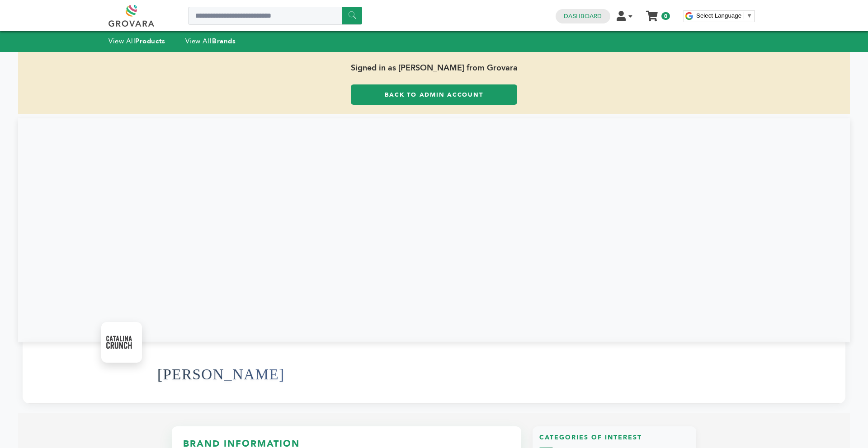 This screenshot has width=868, height=448. I want to click on img: Catalina Snacks Logo, so click(122, 343).